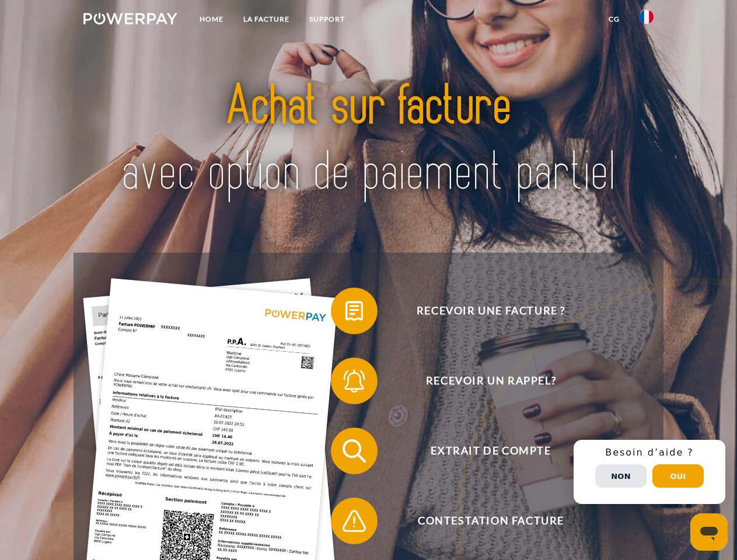 Image resolution: width=737 pixels, height=560 pixels. What do you see at coordinates (483, 451) in the screenshot?
I see `a: Extrait de compte` at bounding box center [483, 451].